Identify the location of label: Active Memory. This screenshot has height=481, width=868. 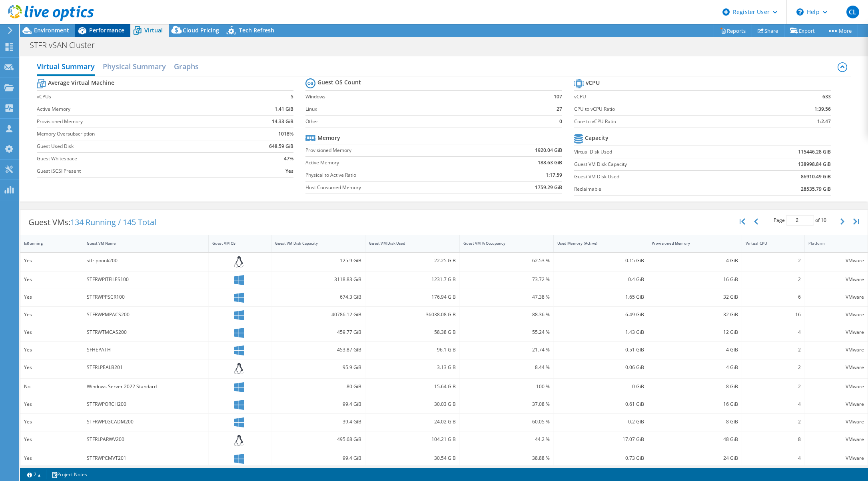
(135, 109).